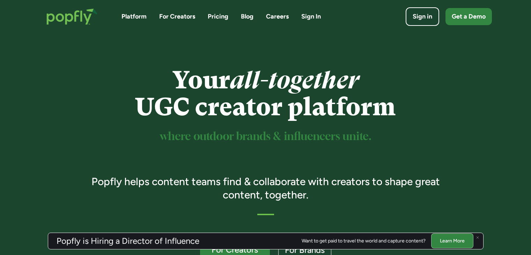  Describe the element at coordinates (134, 16) in the screenshot. I see `a: Platform` at that location.